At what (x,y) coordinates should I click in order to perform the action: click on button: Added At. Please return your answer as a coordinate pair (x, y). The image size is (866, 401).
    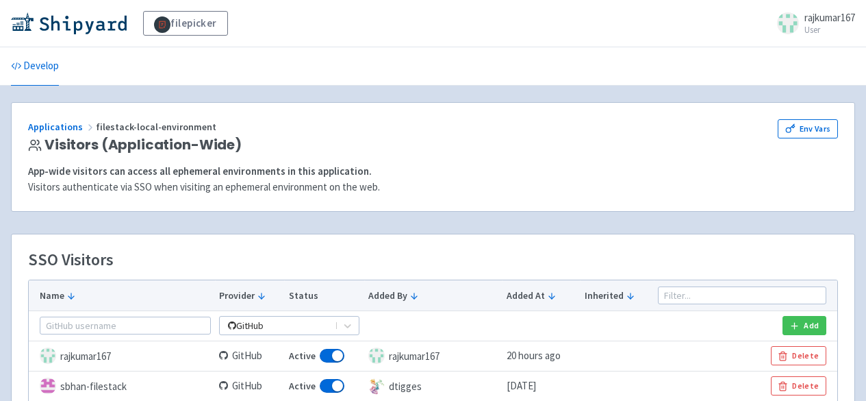
    Looking at the image, I should click on (541, 295).